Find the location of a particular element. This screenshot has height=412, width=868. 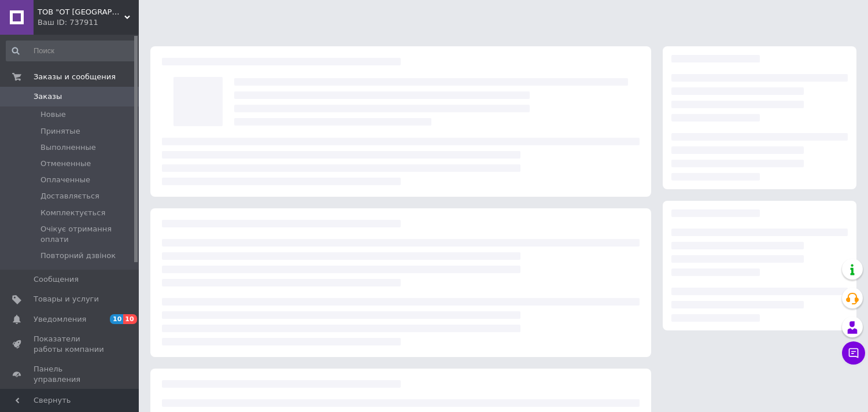

span: Заказы is located at coordinates (47, 96).